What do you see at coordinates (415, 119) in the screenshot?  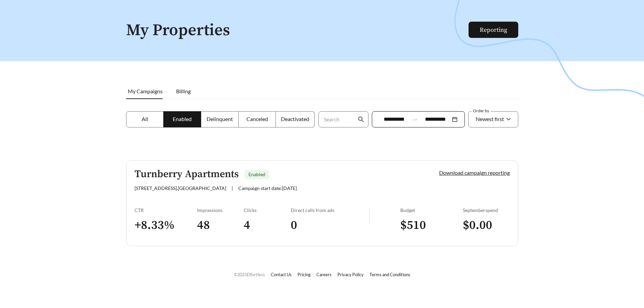 I see `span: swap-right` at bounding box center [415, 119].